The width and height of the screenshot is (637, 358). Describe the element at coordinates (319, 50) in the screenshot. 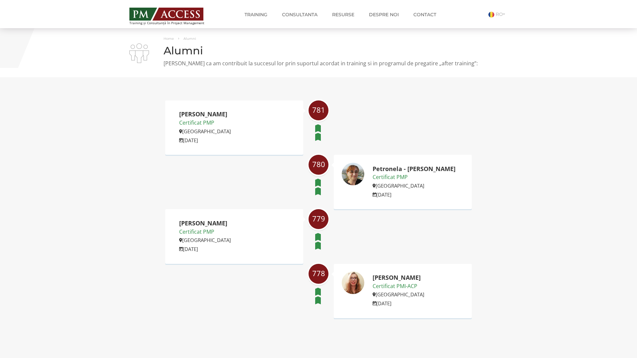

I see `h1: Alumni` at that location.